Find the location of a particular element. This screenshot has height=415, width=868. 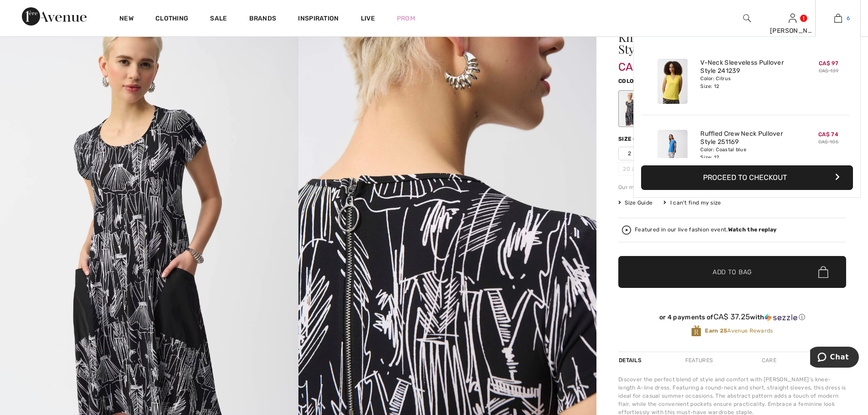

s: CA$ 139 is located at coordinates (828, 71).